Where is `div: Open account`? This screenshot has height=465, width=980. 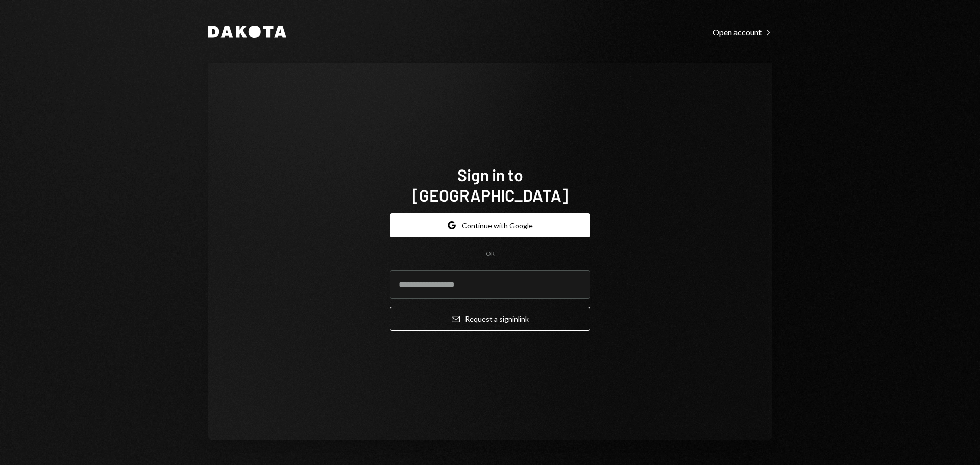 div: Open account is located at coordinates (742, 32).